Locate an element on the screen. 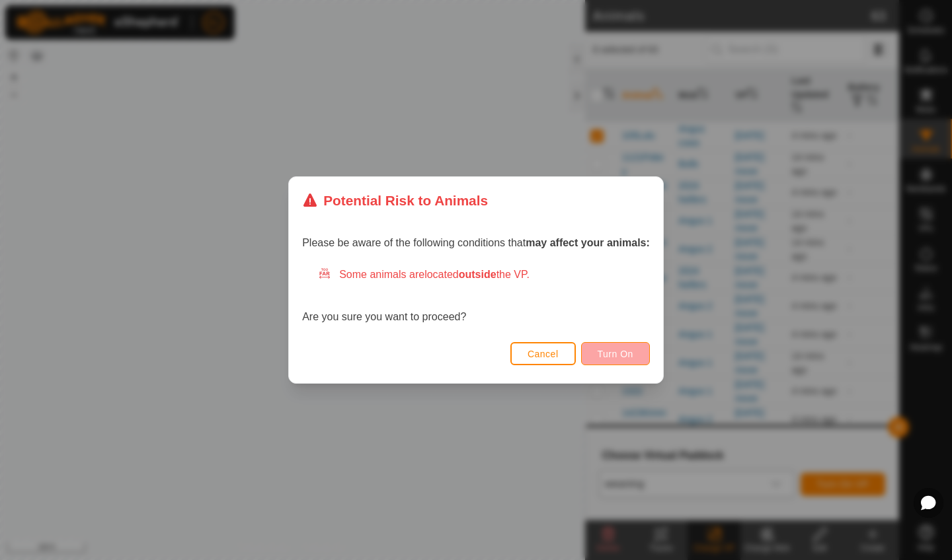 This screenshot has height=560, width=952. span: Cancel is located at coordinates (542, 354).